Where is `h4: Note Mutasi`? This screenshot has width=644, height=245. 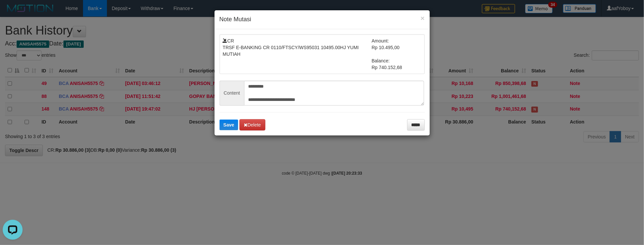 h4: Note Mutasi is located at coordinates (322, 20).